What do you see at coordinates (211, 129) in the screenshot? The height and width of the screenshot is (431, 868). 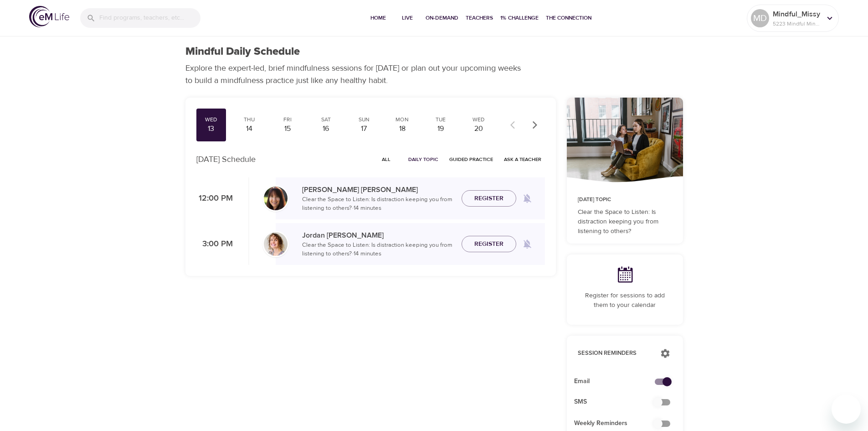 I see `div: 13` at bounding box center [211, 129].